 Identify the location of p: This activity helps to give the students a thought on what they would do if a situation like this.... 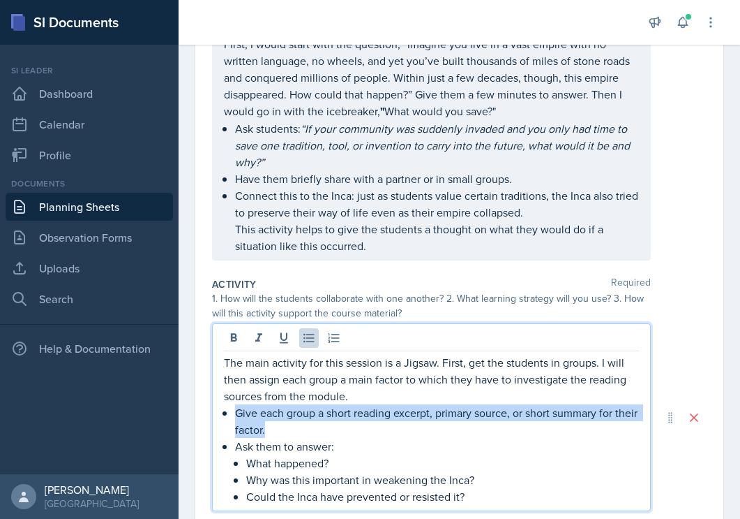
(437, 237).